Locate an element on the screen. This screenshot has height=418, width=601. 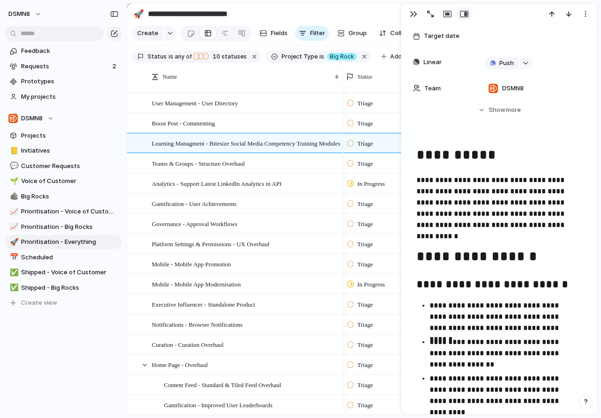
span: Mobile - Mobile App Promotion is located at coordinates (191, 264).